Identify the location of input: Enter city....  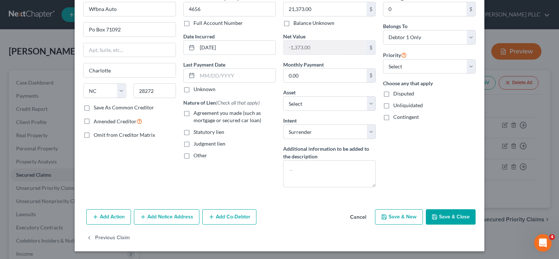
(129, 70).